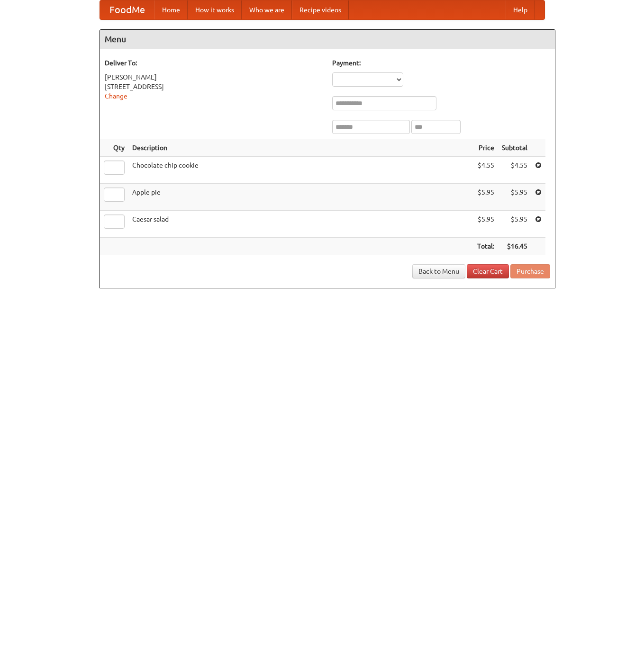  What do you see at coordinates (114, 148) in the screenshot?
I see `th: Qty` at bounding box center [114, 148].